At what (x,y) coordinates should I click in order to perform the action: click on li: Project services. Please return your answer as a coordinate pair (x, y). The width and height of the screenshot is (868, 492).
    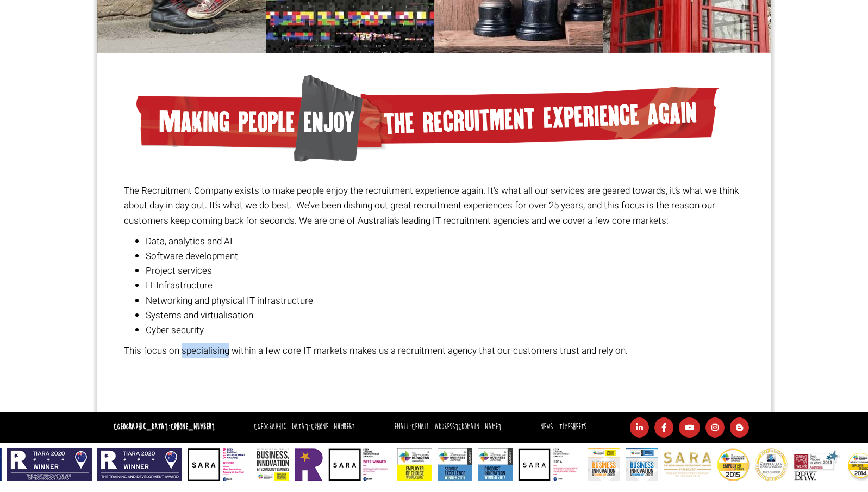
    Looking at the image, I should click on (445, 270).